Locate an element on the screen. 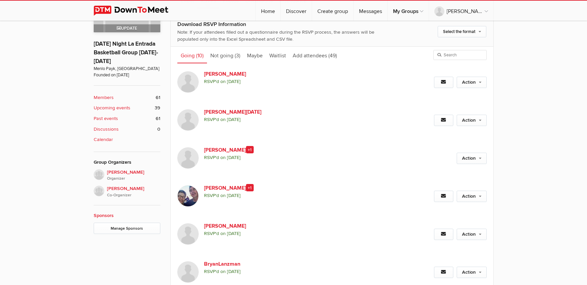 The image size is (587, 285). a: Manage Sponsors is located at coordinates (127, 228).